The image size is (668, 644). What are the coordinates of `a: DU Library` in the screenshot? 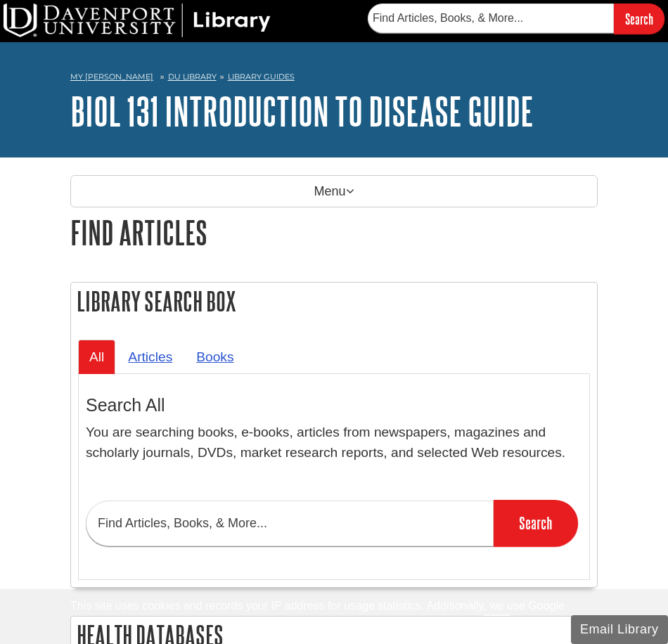 It's located at (192, 77).